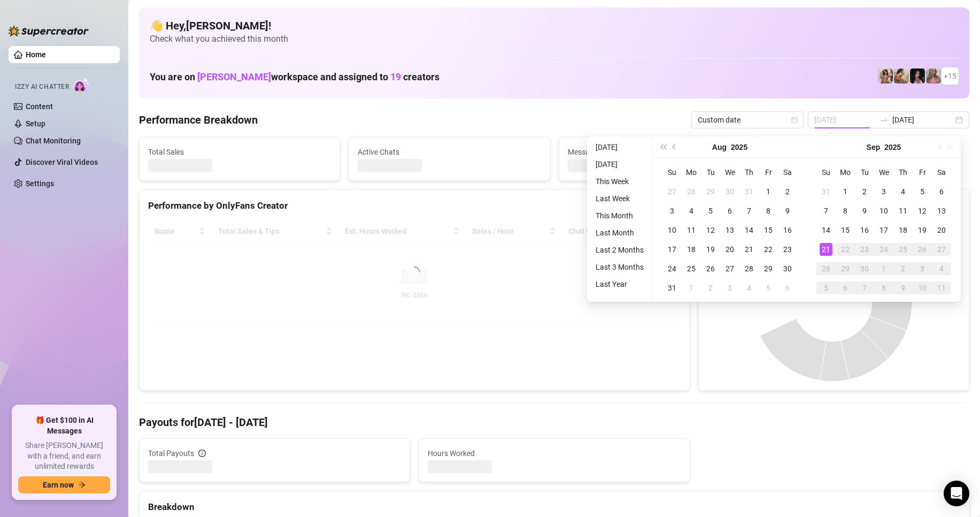  Describe the element at coordinates (886, 76) in the screenshot. I see `img: Avry (@avryjennervip)` at that location.